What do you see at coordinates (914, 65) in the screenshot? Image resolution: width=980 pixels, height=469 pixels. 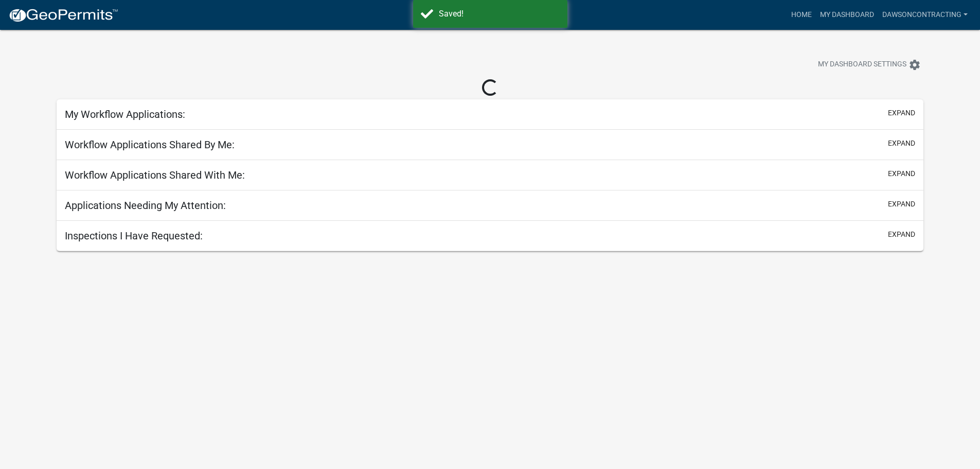 I see `i: settings` at bounding box center [914, 65].